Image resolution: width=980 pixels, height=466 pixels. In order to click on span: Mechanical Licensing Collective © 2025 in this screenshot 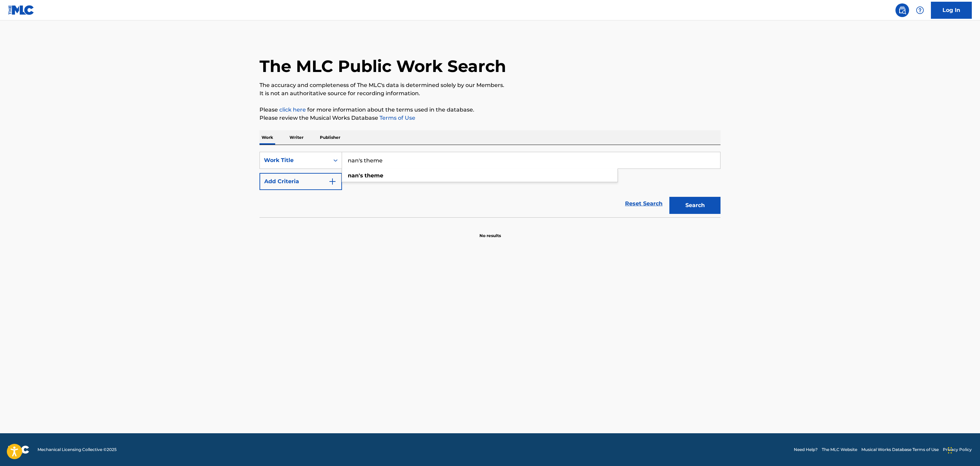, I will do `click(77, 450)`.